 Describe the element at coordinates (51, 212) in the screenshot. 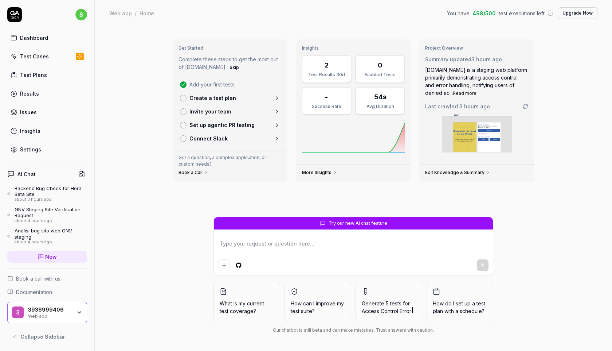

I see `div: GNV Staging Site Verification Request` at that location.